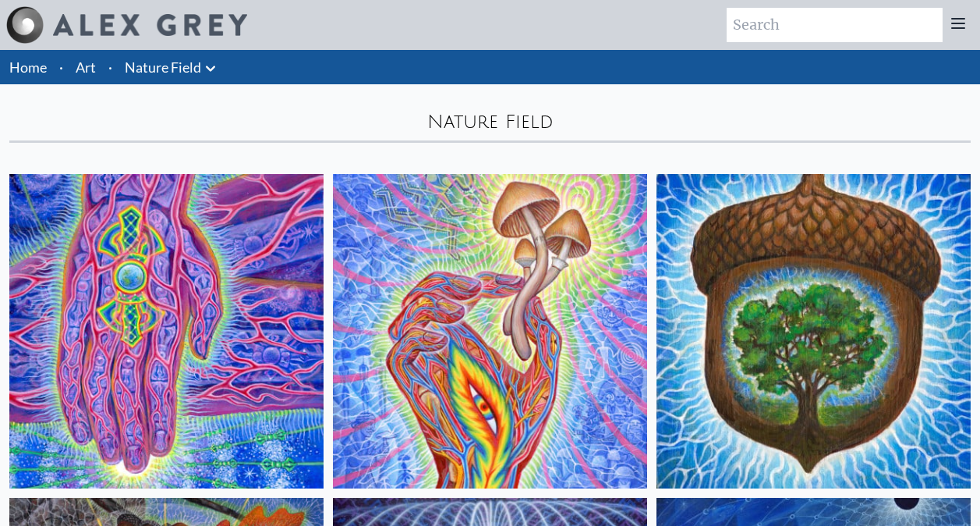 This screenshot has height=526, width=980. I want to click on a: Art, so click(86, 67).